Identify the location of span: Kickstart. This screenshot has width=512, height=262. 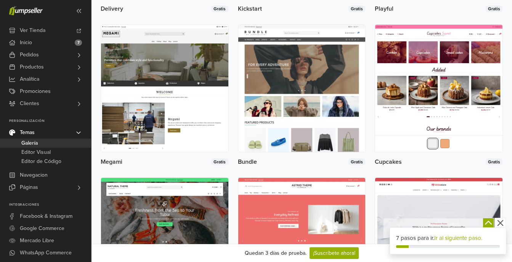
(249, 9).